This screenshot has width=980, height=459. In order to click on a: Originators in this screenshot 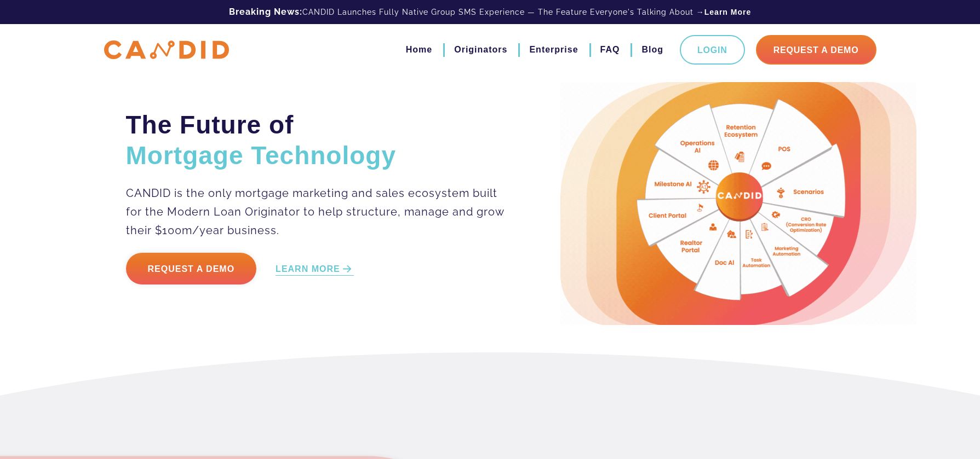, I will do `click(481, 50)`.